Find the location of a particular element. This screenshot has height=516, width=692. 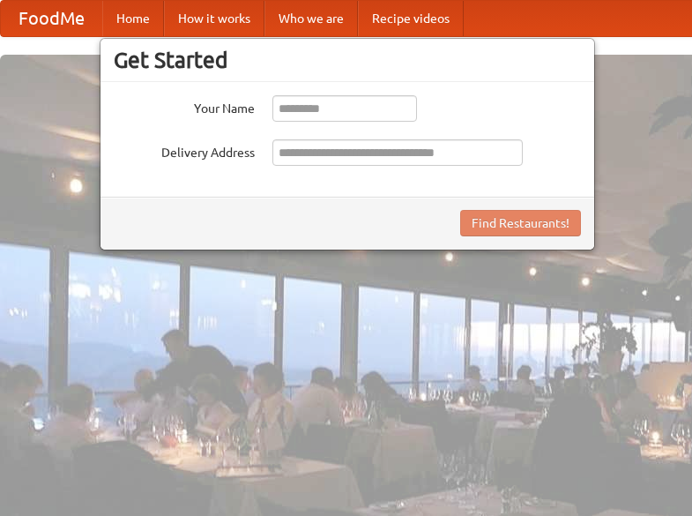

a: Recipe videos is located at coordinates (411, 19).